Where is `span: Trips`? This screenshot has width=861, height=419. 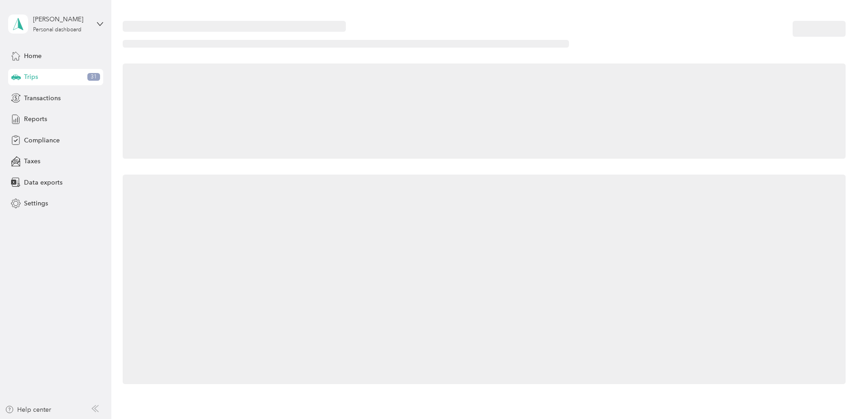 span: Trips is located at coordinates (31, 77).